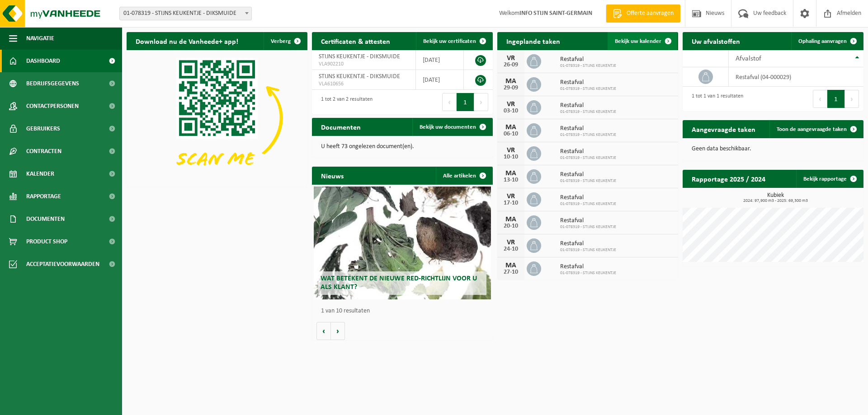  What do you see at coordinates (447, 127) in the screenshot?
I see `span: Bekijk uw documenten` at bounding box center [447, 127].